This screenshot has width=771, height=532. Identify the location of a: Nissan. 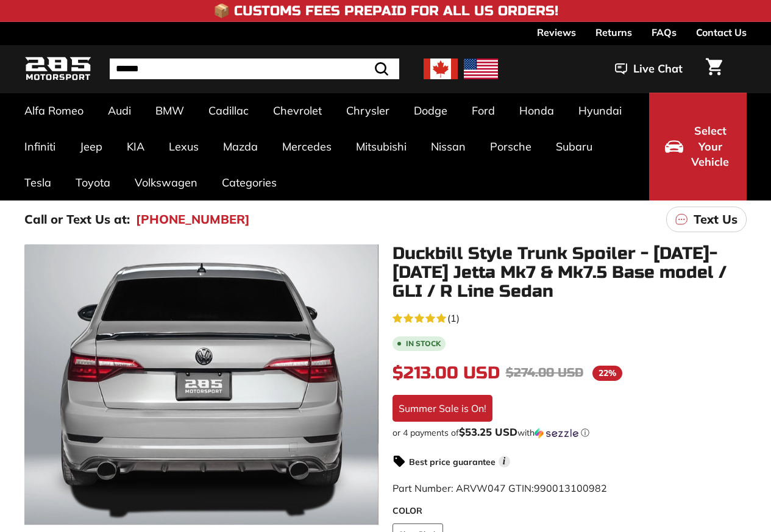
(448, 146).